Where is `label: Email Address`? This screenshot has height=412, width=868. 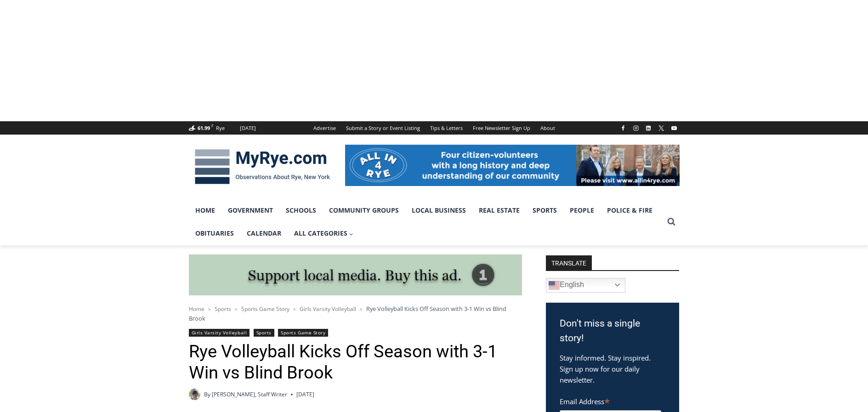
label: Email Address is located at coordinates (610, 400).